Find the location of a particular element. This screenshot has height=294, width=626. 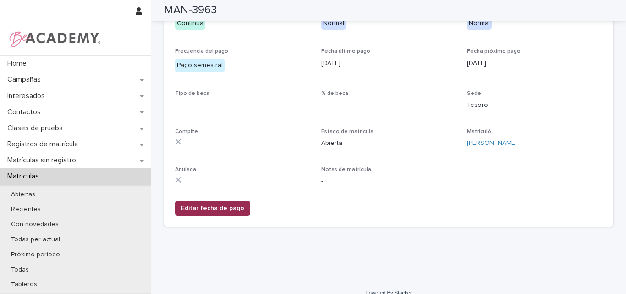

span: % de beca is located at coordinates (334, 93).